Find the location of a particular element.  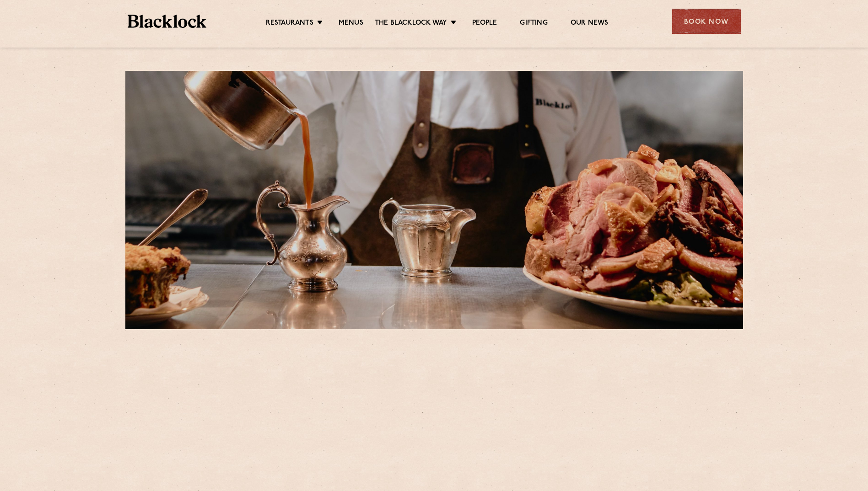

a: People is located at coordinates (485, 24).